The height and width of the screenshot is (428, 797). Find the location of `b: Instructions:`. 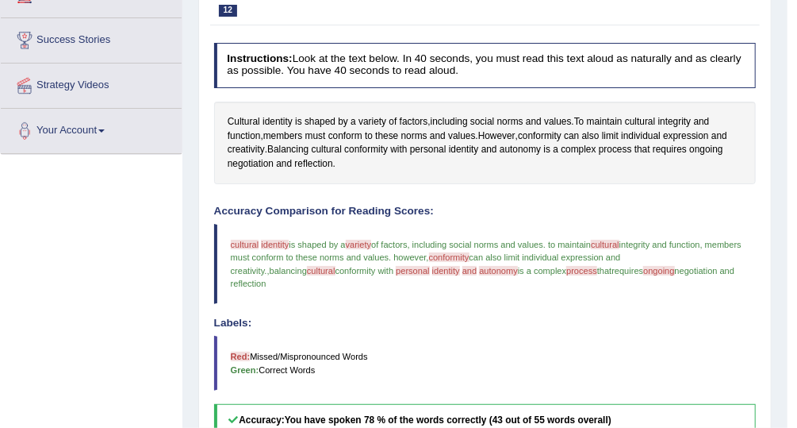

b: Instructions: is located at coordinates (259, 58).